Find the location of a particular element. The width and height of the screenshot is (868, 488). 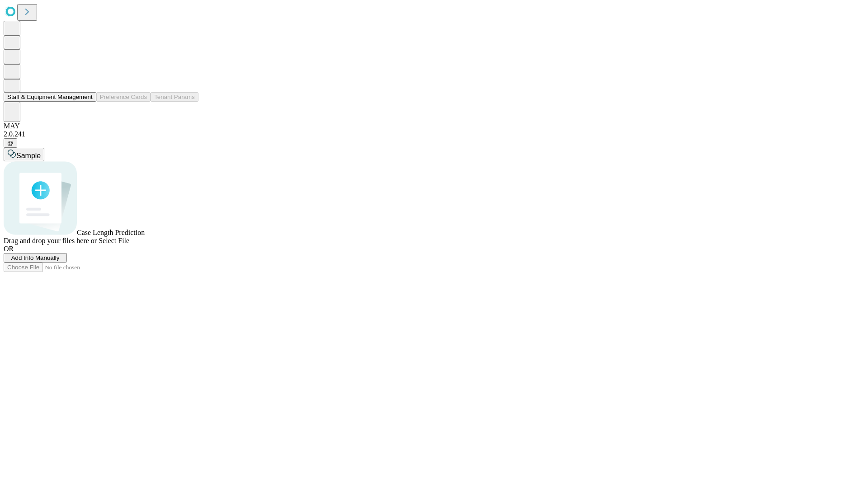

button: Add Info Manually is located at coordinates (35, 258).